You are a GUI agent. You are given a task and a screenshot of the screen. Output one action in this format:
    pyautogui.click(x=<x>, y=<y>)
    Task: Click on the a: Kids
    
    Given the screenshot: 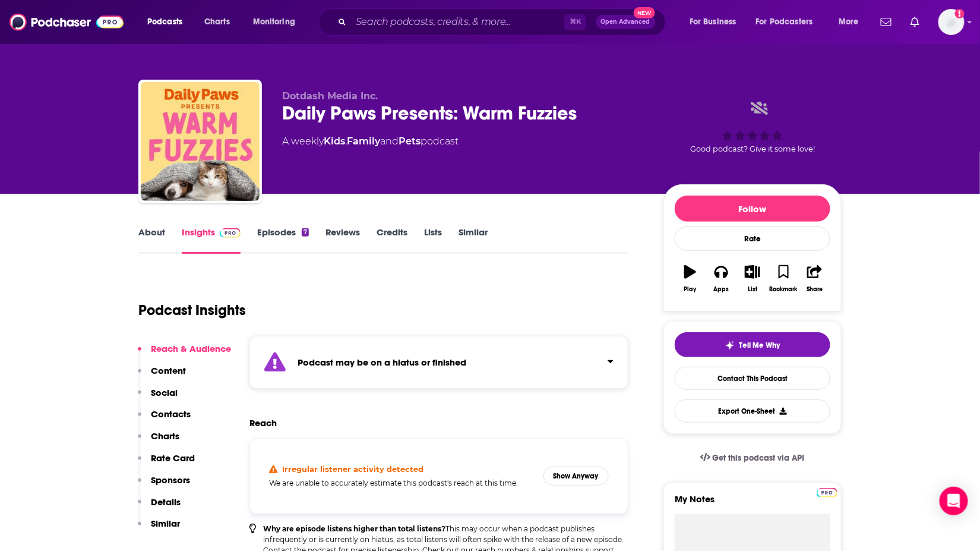 What is the action you would take?
    pyautogui.click(x=335, y=141)
    